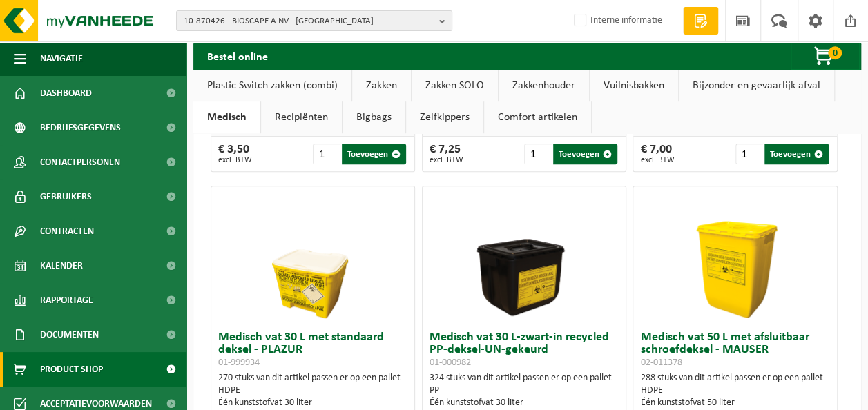 This screenshot has width=868, height=410. What do you see at coordinates (67, 231) in the screenshot?
I see `span: Contracten` at bounding box center [67, 231].